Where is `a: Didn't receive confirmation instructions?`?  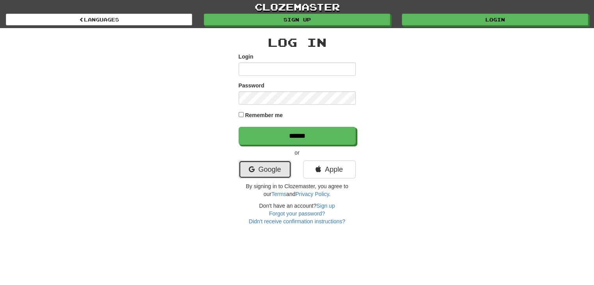 a: Didn't receive confirmation instructions? is located at coordinates (297, 221).